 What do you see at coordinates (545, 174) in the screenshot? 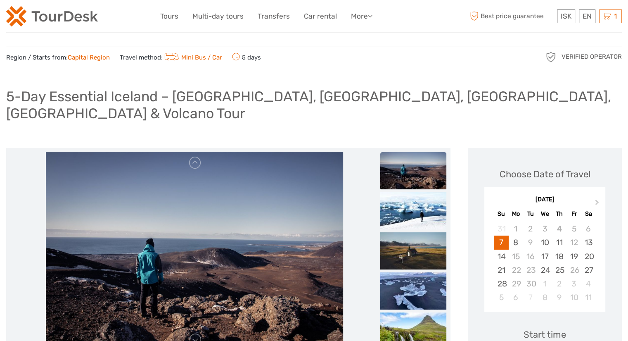
I see `div: Choose Date of Travel` at bounding box center [545, 174].